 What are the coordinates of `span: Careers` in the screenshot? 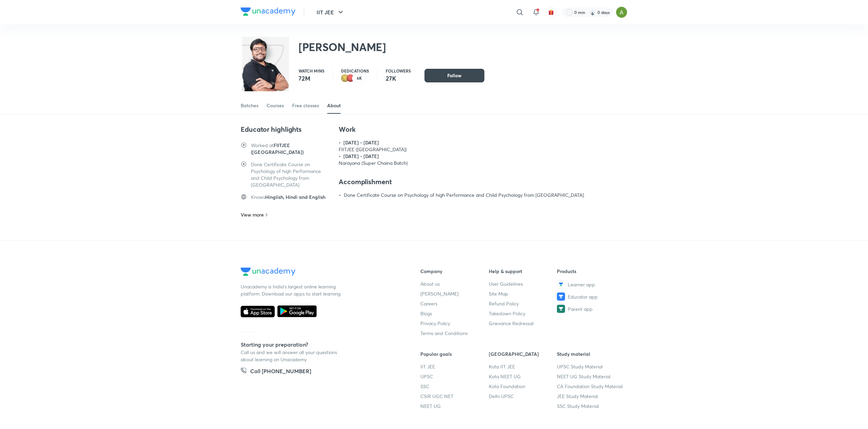 It's located at (429, 303).